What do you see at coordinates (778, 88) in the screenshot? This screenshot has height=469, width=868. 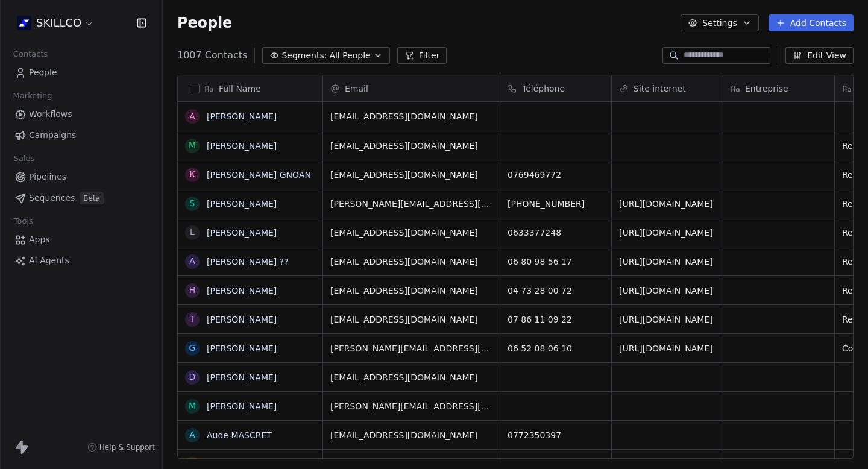 I see `div: Entreprise` at bounding box center [778, 88].